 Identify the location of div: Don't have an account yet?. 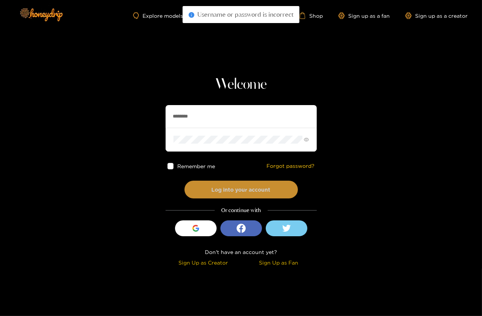
(241, 252).